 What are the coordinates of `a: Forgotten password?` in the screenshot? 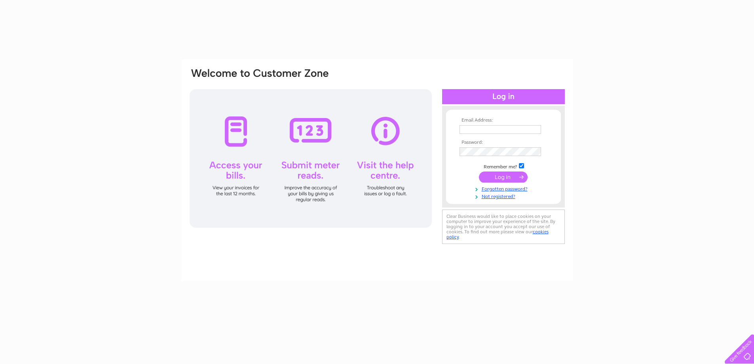 It's located at (504, 188).